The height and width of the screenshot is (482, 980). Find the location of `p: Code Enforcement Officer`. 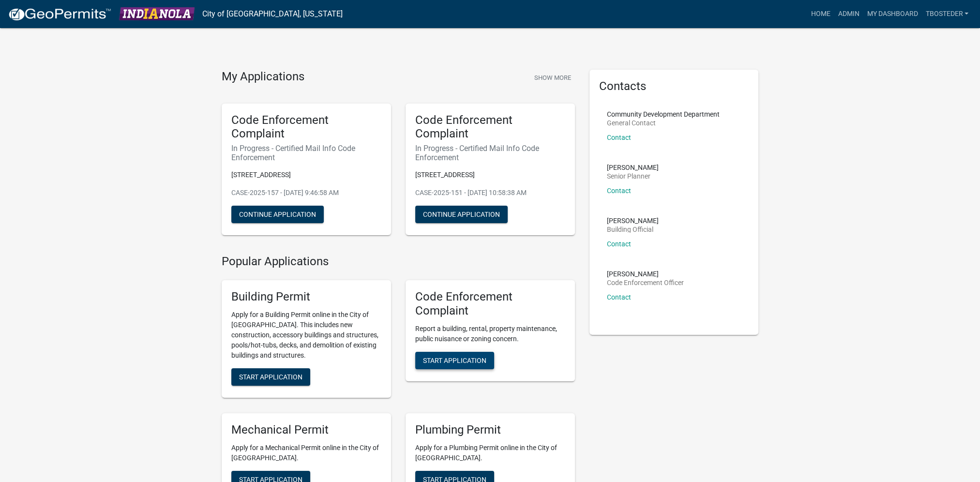

p: Code Enforcement Officer is located at coordinates (645, 283).